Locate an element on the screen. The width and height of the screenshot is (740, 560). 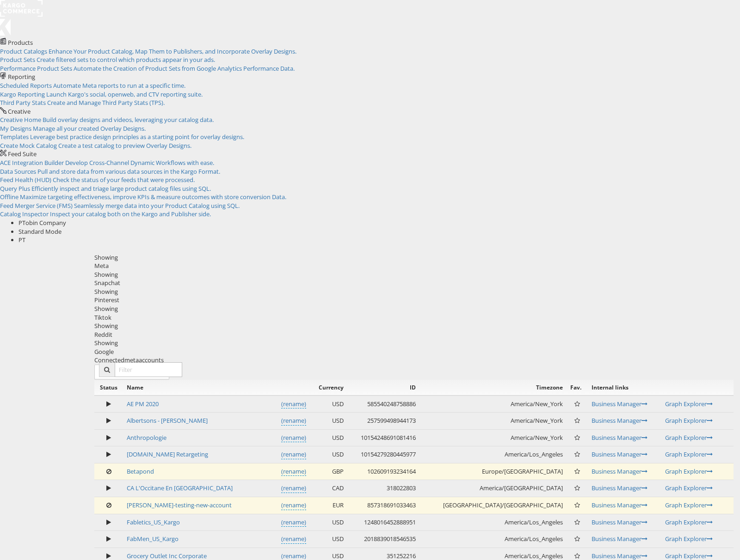
div: Connected accounts is located at coordinates (414, 360).